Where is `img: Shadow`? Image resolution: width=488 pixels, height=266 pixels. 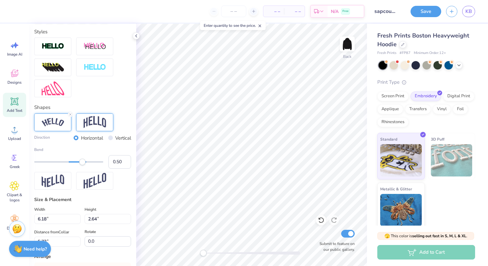 img: Shadow is located at coordinates (95, 46).